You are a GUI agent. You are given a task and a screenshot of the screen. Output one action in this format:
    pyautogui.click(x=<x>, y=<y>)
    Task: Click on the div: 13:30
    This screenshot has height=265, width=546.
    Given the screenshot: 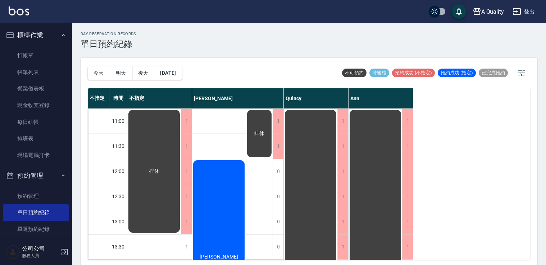 What is the action you would take?
    pyautogui.click(x=118, y=247)
    